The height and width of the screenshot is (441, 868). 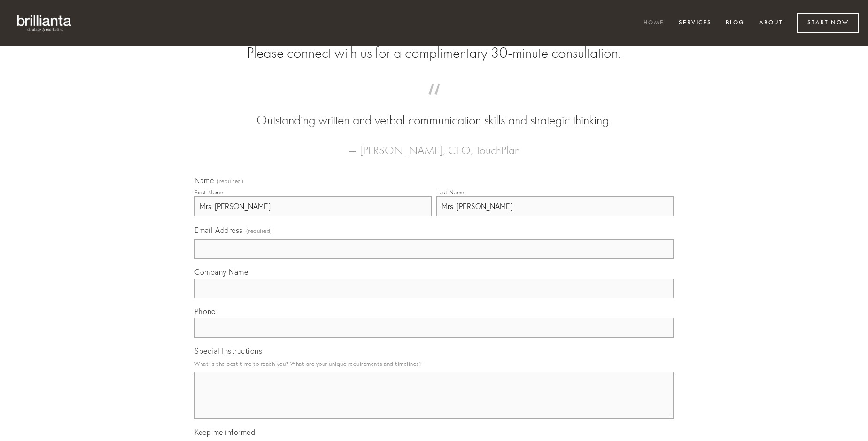 I want to click on a: Services, so click(x=695, y=23).